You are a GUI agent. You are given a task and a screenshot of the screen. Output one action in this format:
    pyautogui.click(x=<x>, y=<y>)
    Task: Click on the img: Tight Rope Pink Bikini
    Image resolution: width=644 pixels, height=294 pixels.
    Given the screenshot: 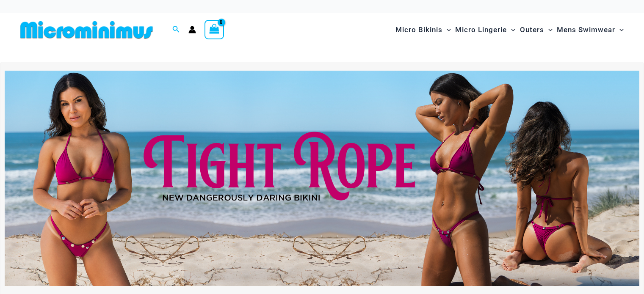 What is the action you would take?
    pyautogui.click(x=322, y=178)
    